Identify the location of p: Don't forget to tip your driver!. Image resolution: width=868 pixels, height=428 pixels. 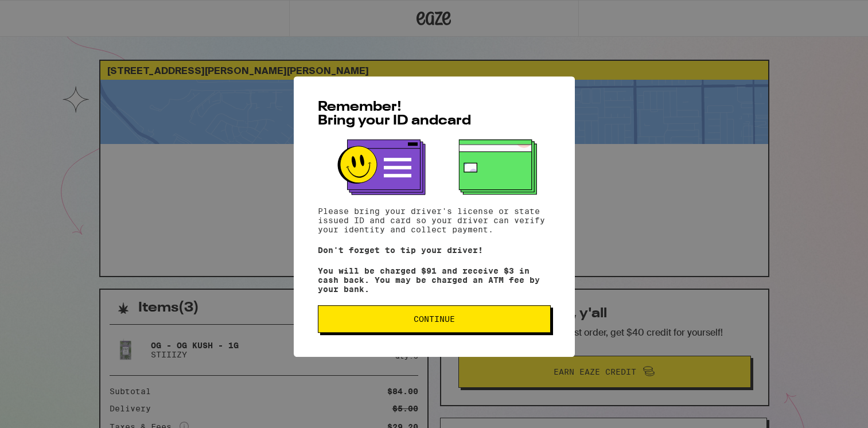
(434, 248).